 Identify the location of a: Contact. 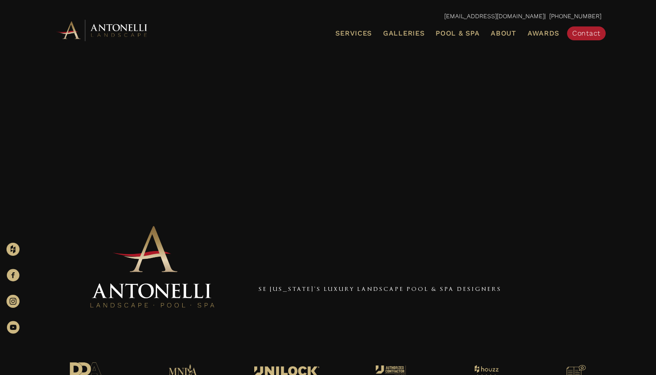
(586, 33).